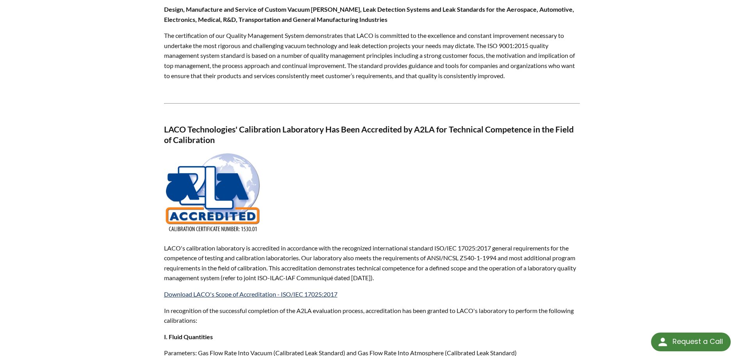 This screenshot has height=356, width=744. What do you see at coordinates (251, 294) in the screenshot?
I see `a: Download LACO's Scope of Accreditation - ISO/IEC 17025:2017` at bounding box center [251, 294].